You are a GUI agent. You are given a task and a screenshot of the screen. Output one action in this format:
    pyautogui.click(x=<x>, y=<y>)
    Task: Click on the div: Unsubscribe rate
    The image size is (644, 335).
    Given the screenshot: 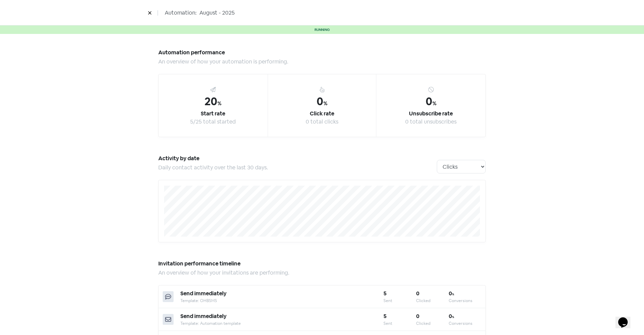 What is the action you would take?
    pyautogui.click(x=431, y=114)
    